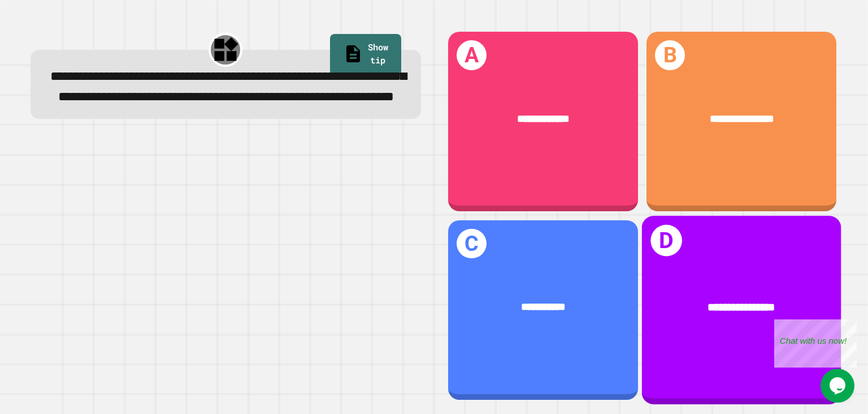 The width and height of the screenshot is (868, 414). Describe the element at coordinates (472, 244) in the screenshot. I see `h1: C` at that location.